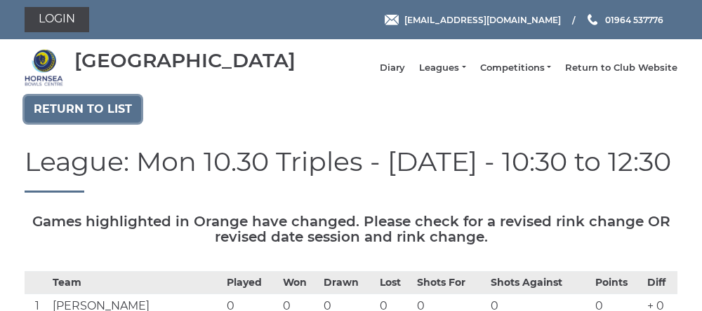  What do you see at coordinates (300, 283) in the screenshot?
I see `th: Won` at bounding box center [300, 283].